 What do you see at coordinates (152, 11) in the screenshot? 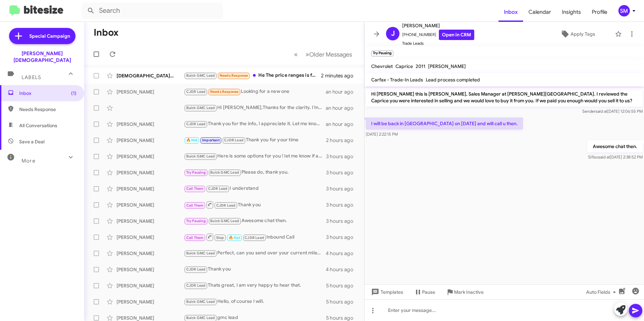
I see `input: Search` at bounding box center [152, 11].